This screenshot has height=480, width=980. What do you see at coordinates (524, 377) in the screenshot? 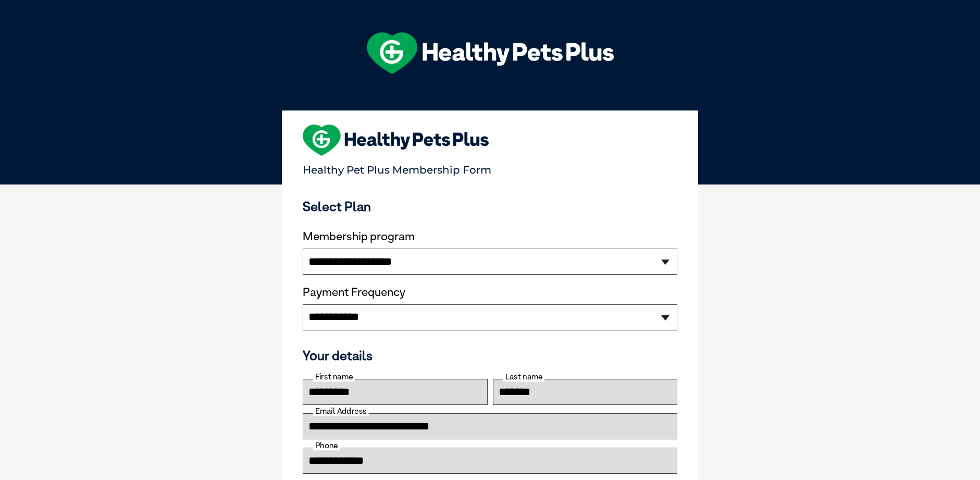
I see `label: Last name` at bounding box center [524, 377].